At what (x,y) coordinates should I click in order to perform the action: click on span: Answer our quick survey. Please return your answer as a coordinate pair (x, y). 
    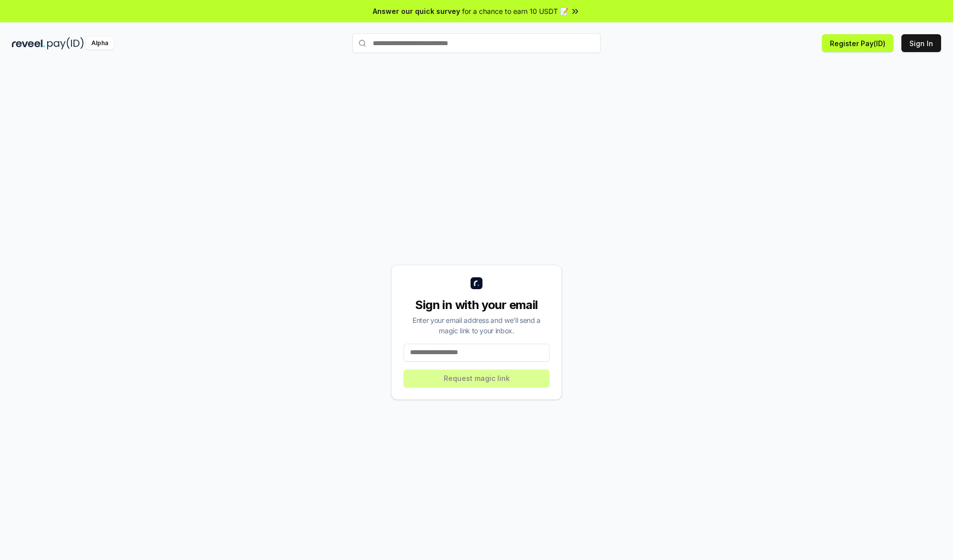
    Looking at the image, I should click on (416, 11).